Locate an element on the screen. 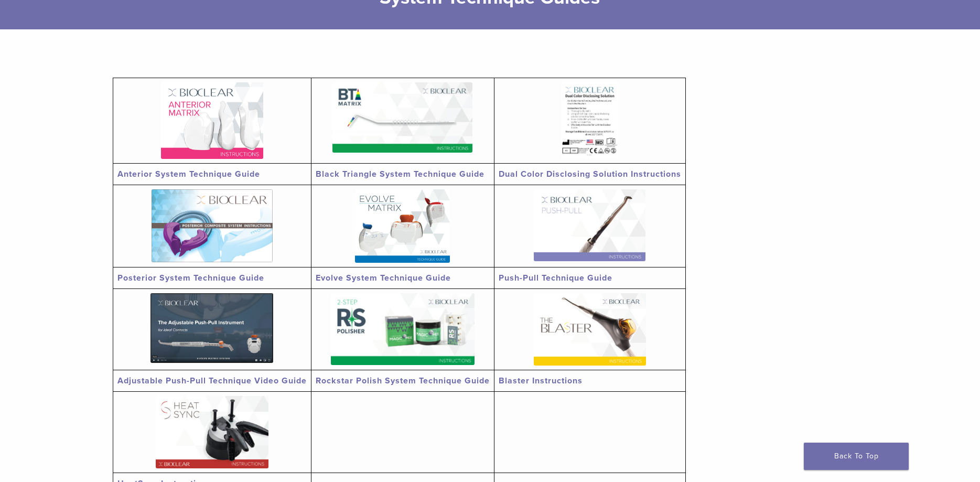 Image resolution: width=980 pixels, height=482 pixels. a: Dual Color Disclosing Solution Instructions is located at coordinates (590, 174).